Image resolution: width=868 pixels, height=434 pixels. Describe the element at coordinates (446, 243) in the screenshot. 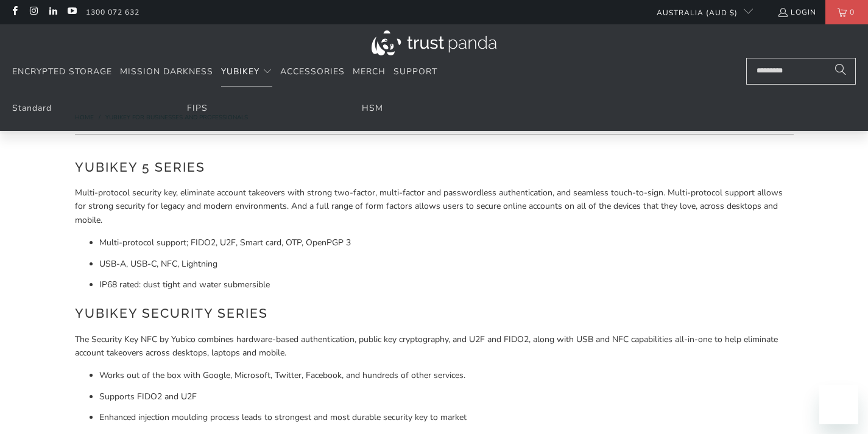

I see `li: Multi-protocol support; FIDO2, U2F, Smart card, OTP, OpenPGP 3` at that location.